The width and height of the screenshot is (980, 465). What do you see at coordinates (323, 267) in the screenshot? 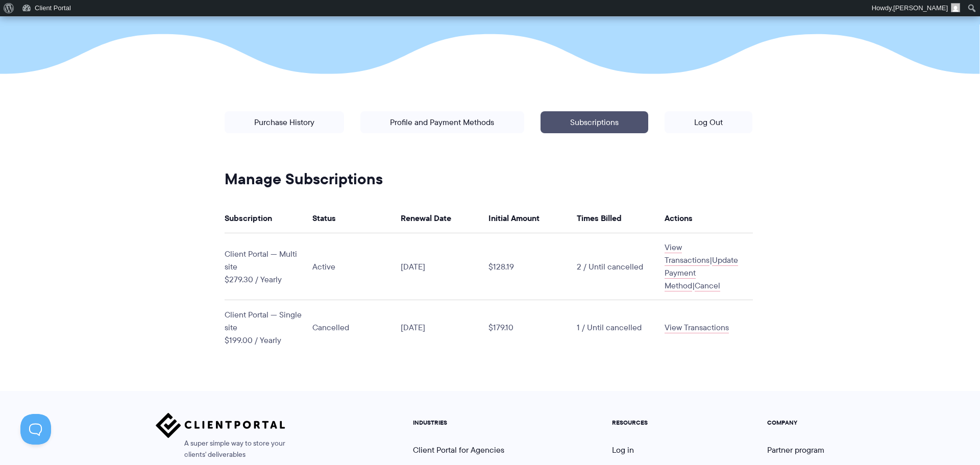
I see `span: Active` at bounding box center [323, 267].